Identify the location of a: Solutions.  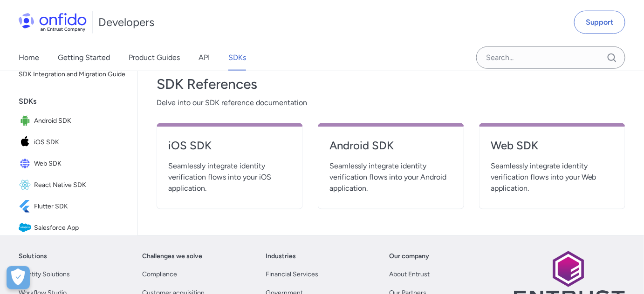
(33, 256).